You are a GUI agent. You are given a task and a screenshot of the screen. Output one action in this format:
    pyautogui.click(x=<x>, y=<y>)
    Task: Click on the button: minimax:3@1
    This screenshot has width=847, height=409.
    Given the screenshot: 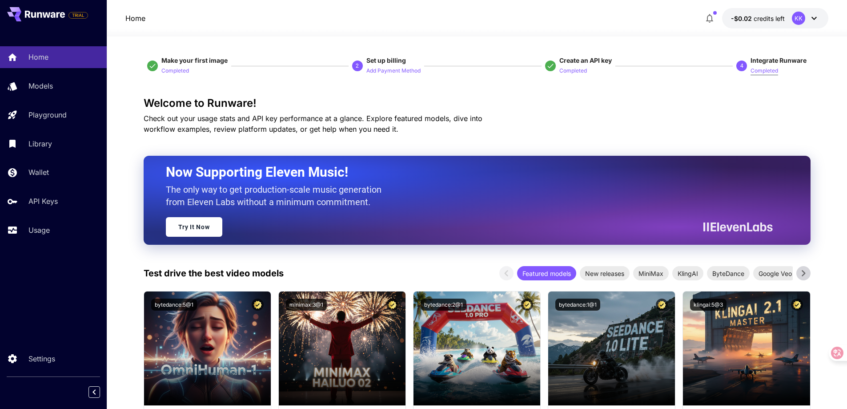 What is the action you would take?
    pyautogui.click(x=306, y=304)
    